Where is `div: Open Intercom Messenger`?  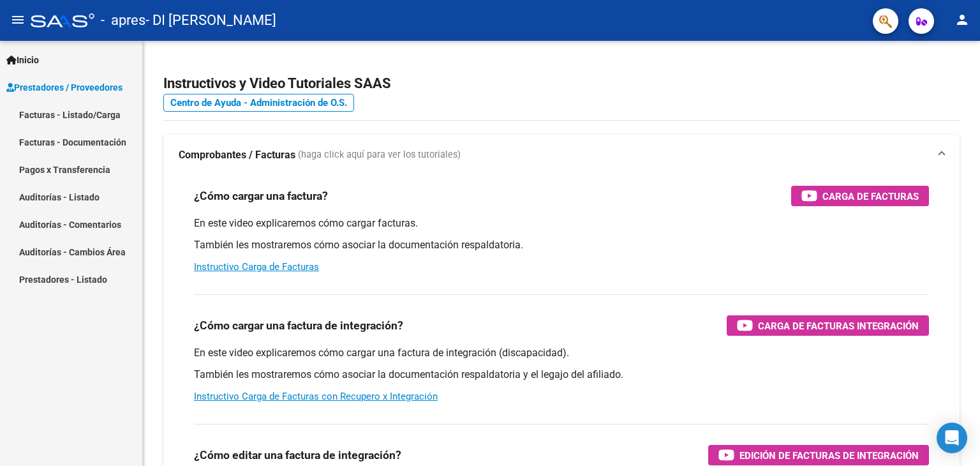
div: Open Intercom Messenger is located at coordinates (952, 438).